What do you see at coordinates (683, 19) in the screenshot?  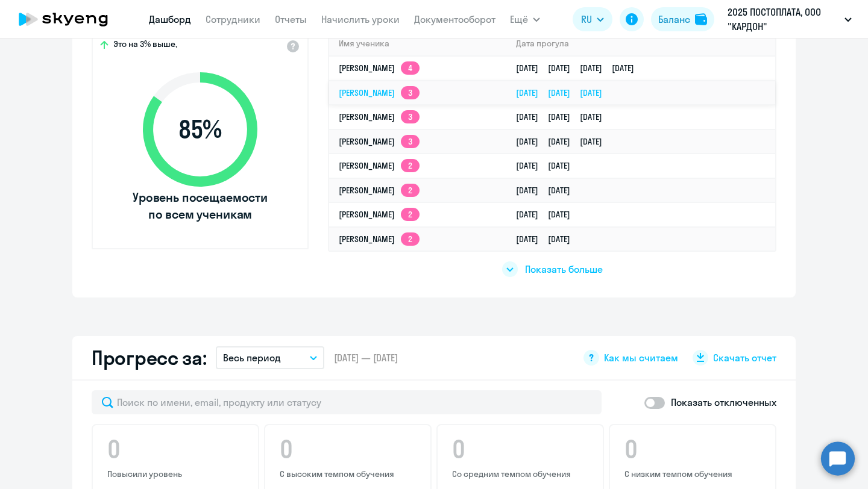 I see `button: Балансbalance` at bounding box center [683, 19].